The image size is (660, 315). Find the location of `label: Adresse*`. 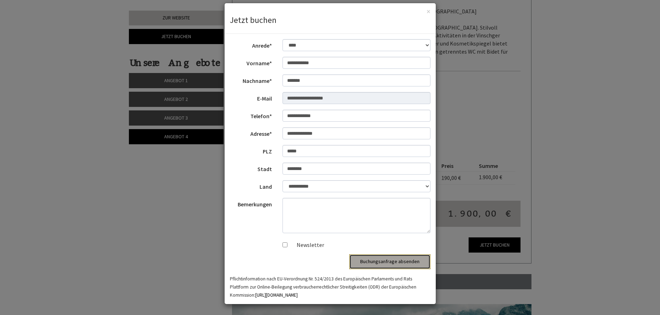

label: Adresse* is located at coordinates (251, 133).